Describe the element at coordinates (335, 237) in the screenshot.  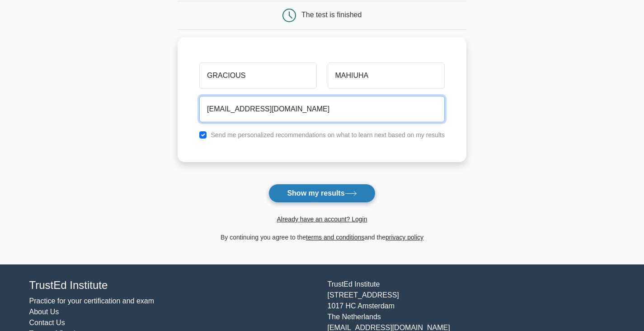
I see `a: terms and conditions` at that location.